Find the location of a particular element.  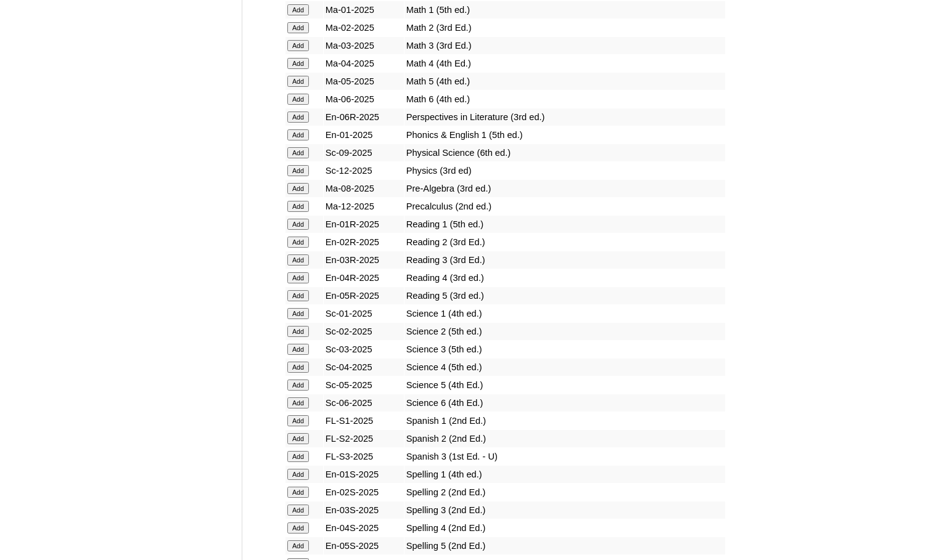

td: Ma-01-2025 is located at coordinates (364, 10).